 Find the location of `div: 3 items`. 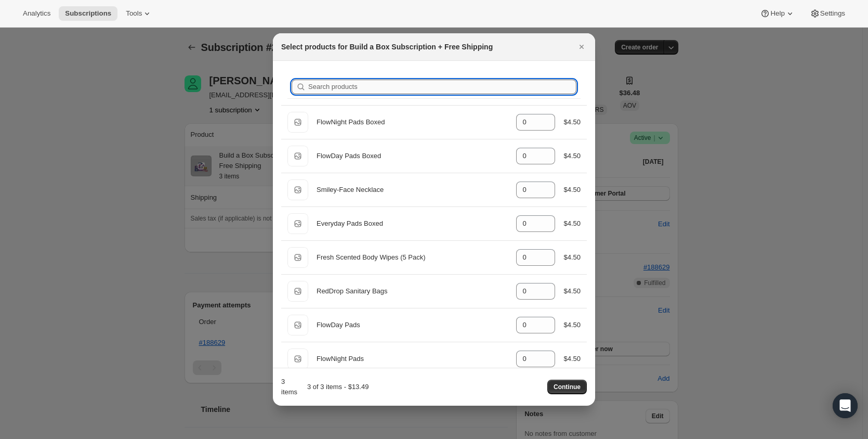

div: 3 items is located at coordinates (290, 387).